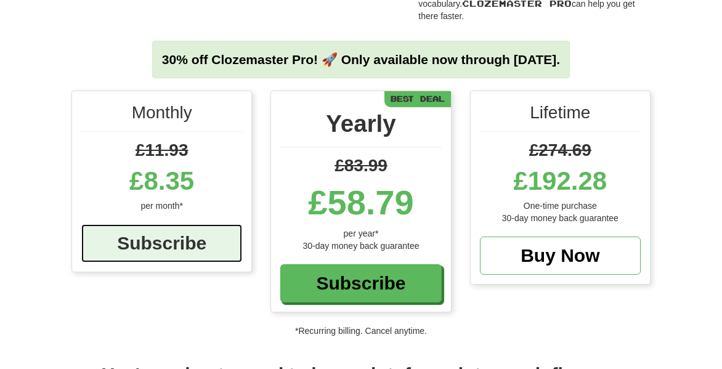  What do you see at coordinates (560, 206) in the screenshot?
I see `div: One-time purchase` at bounding box center [560, 206].